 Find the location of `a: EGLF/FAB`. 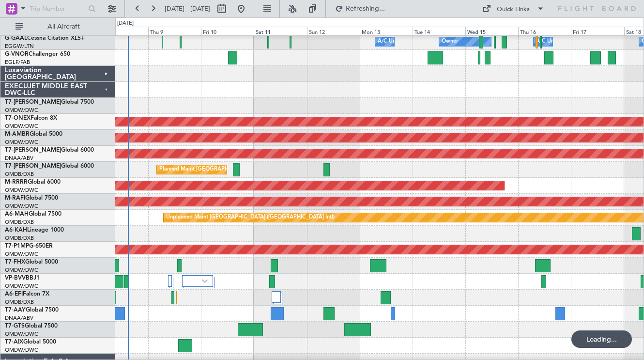

a: EGLF/FAB is located at coordinates (17, 62).